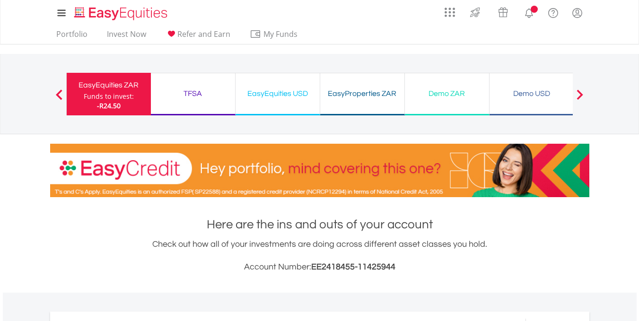  What do you see at coordinates (553, 12) in the screenshot?
I see `a: FAQ's and Support` at bounding box center [553, 12].